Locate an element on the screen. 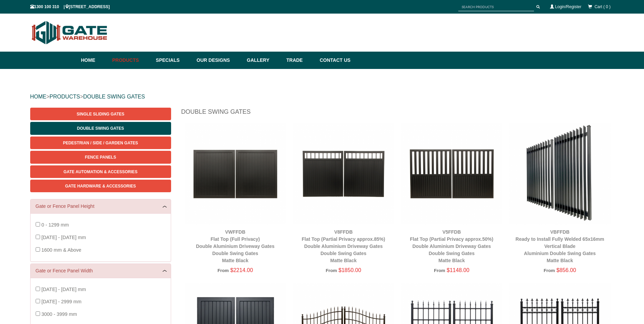 This screenshot has width=644, height=324. a: Home is located at coordinates (95, 60).